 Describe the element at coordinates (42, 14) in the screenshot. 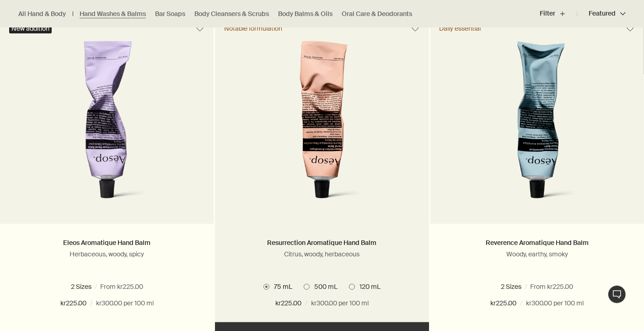

I see `a: All Hand & Body` at that location.